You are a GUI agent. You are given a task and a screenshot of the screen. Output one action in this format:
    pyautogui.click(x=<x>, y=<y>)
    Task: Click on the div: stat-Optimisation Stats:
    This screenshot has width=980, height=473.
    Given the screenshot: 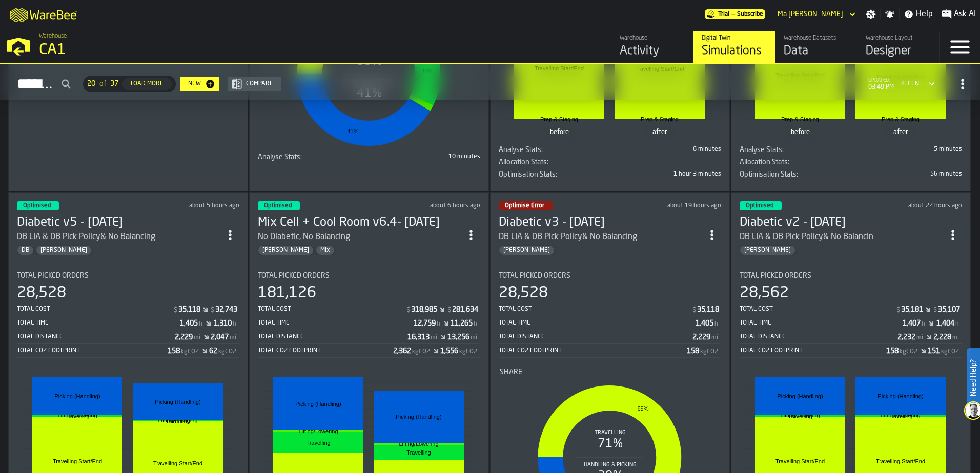 What is the action you would take?
    pyautogui.click(x=851, y=177)
    